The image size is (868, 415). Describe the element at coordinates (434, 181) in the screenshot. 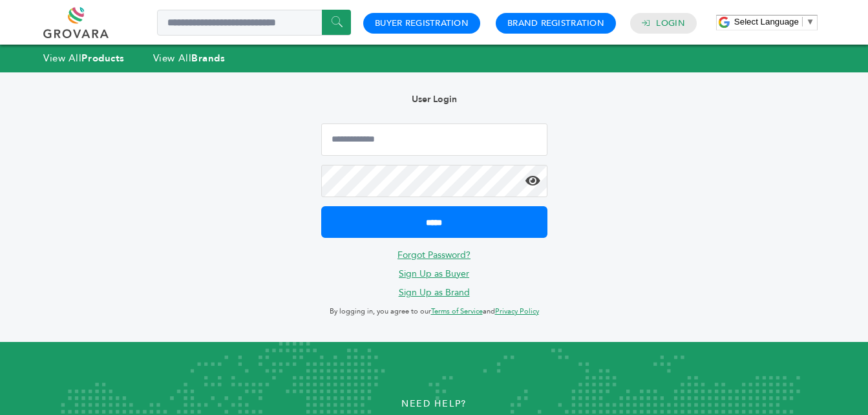

I see `input: Password` at that location.